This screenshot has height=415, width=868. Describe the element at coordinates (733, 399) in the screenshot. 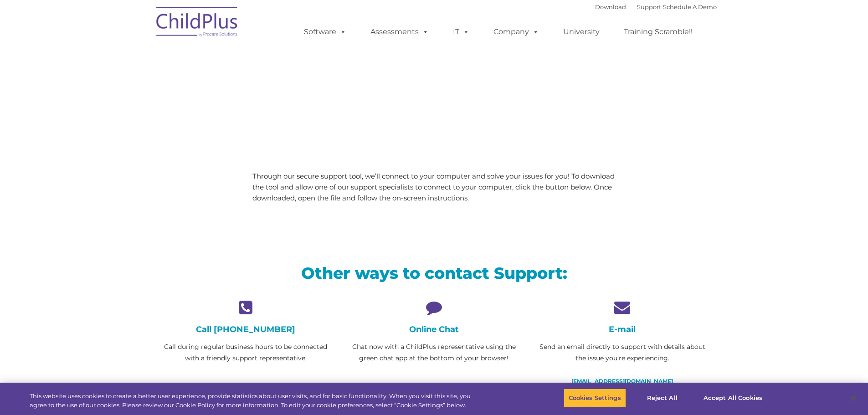

I see `button: Accept All Cookies` at that location.